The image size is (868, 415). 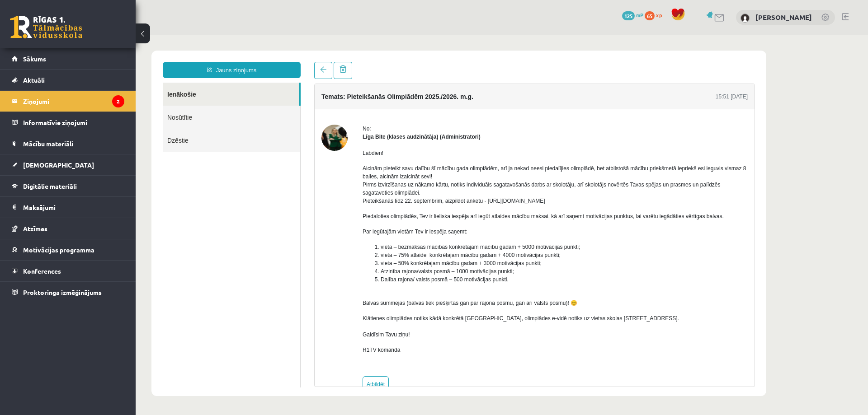 I want to click on legend: Informatīvie ziņojumi, so click(x=74, y=122).